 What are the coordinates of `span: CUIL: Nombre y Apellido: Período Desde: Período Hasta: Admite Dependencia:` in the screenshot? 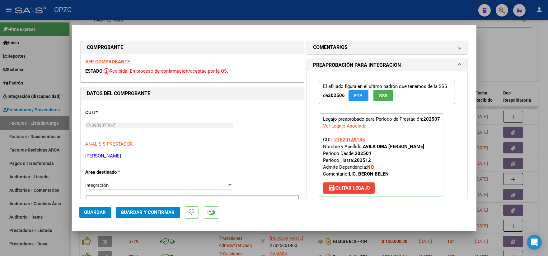 It's located at (374, 157).